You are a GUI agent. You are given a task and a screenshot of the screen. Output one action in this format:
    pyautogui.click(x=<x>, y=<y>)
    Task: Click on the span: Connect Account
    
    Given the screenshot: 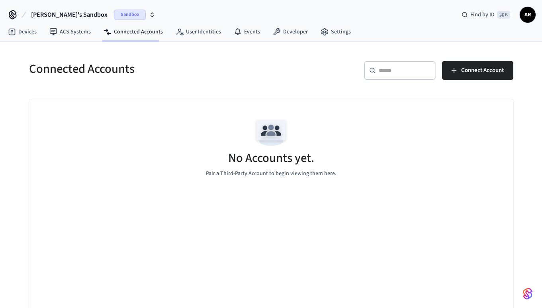 What is the action you would take?
    pyautogui.click(x=482, y=70)
    